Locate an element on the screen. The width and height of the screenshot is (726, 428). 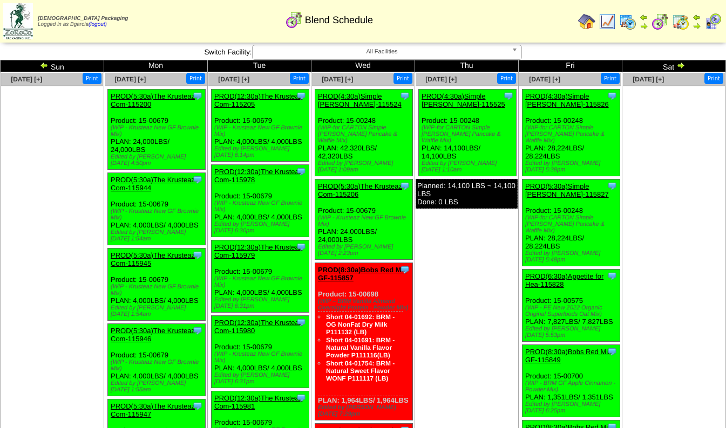
div: Product: 15-00700 PLAN: 1,351LBS / 1,351LBS is located at coordinates (571, 381).